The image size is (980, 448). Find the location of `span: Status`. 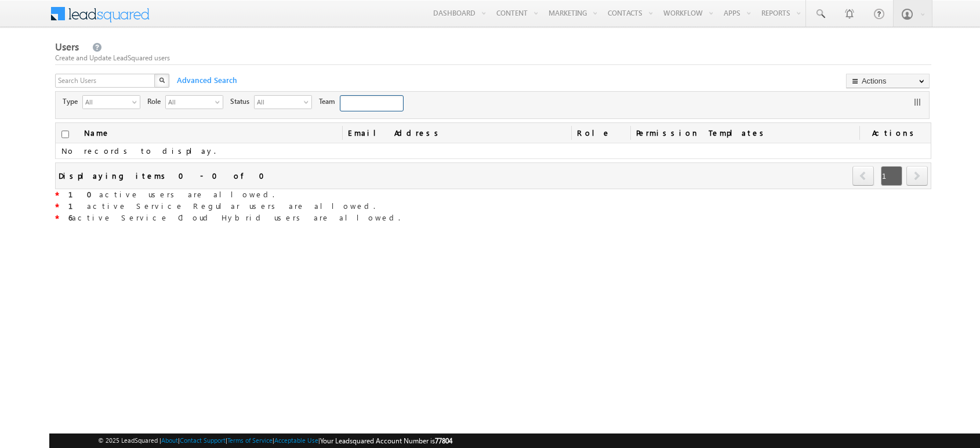

span: Status is located at coordinates (242, 101).